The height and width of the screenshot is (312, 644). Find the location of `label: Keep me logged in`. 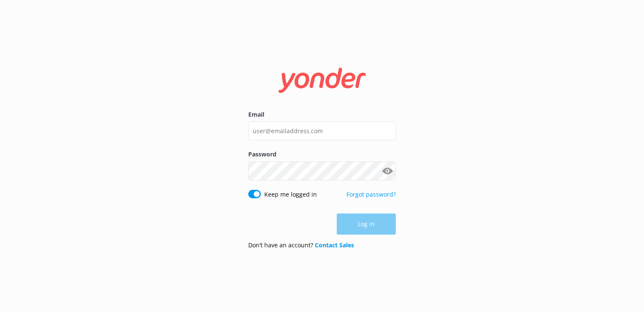

label: Keep me logged in is located at coordinates (291, 194).